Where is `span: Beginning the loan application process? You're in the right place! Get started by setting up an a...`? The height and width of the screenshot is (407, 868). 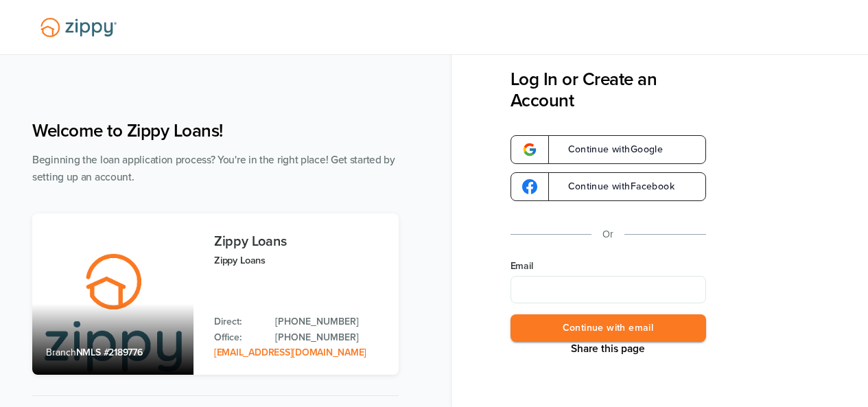
span: Beginning the loan application process? You're in the right place! Get started by setting up an a... is located at coordinates (213, 168).